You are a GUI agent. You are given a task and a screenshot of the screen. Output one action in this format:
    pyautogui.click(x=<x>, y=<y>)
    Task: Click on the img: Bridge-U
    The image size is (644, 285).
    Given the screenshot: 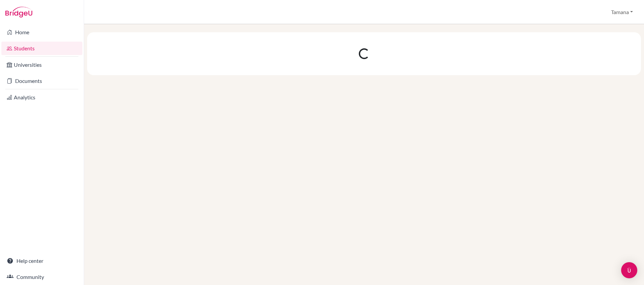 What is the action you would take?
    pyautogui.click(x=19, y=12)
    